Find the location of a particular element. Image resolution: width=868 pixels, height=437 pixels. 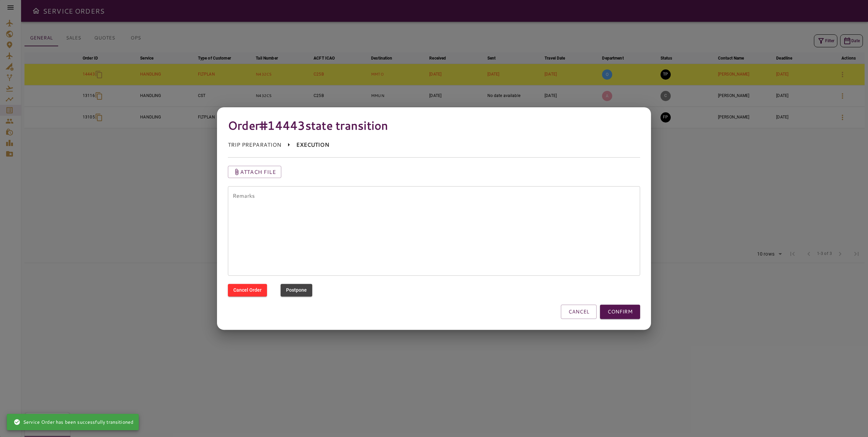

p: Attach file is located at coordinates (258, 172).